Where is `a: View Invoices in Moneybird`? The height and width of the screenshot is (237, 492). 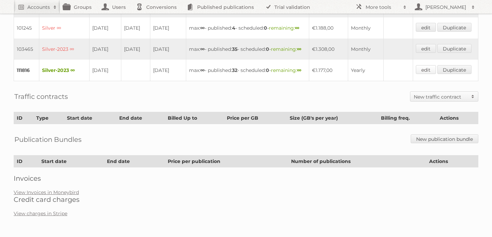 a: View Invoices in Moneybird is located at coordinates (46, 193).